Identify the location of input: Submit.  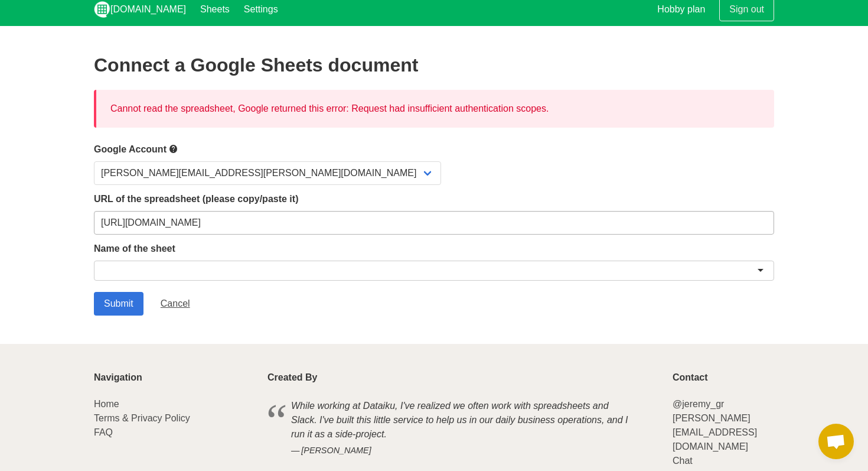
(119, 304).